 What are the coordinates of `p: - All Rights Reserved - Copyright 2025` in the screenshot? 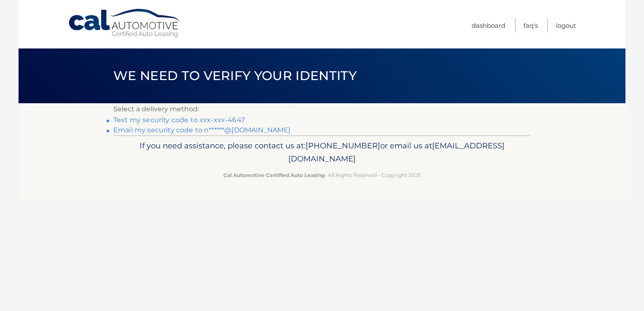 It's located at (322, 175).